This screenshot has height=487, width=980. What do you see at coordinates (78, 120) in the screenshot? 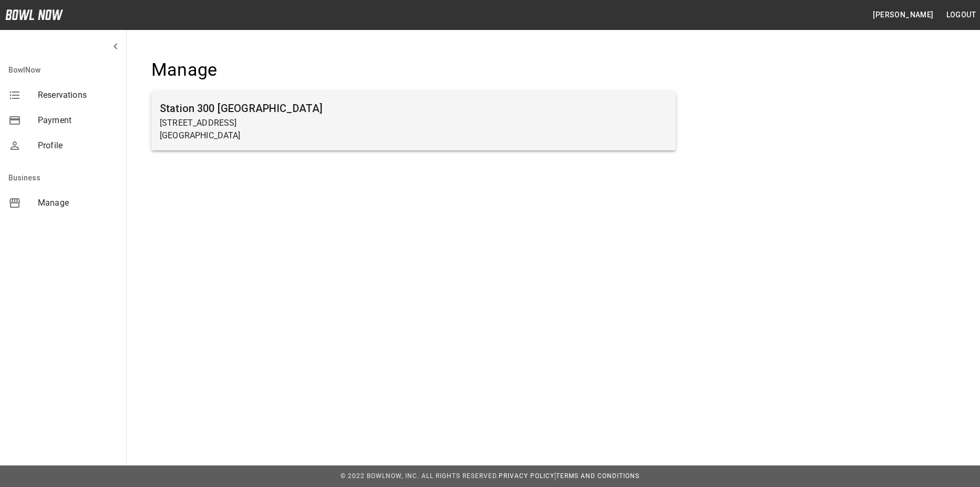
I see `span: Payment` at bounding box center [78, 120].